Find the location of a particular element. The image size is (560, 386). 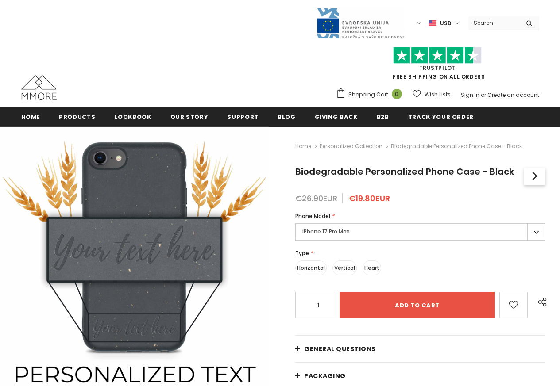

input: Add to cart is located at coordinates (417, 305).